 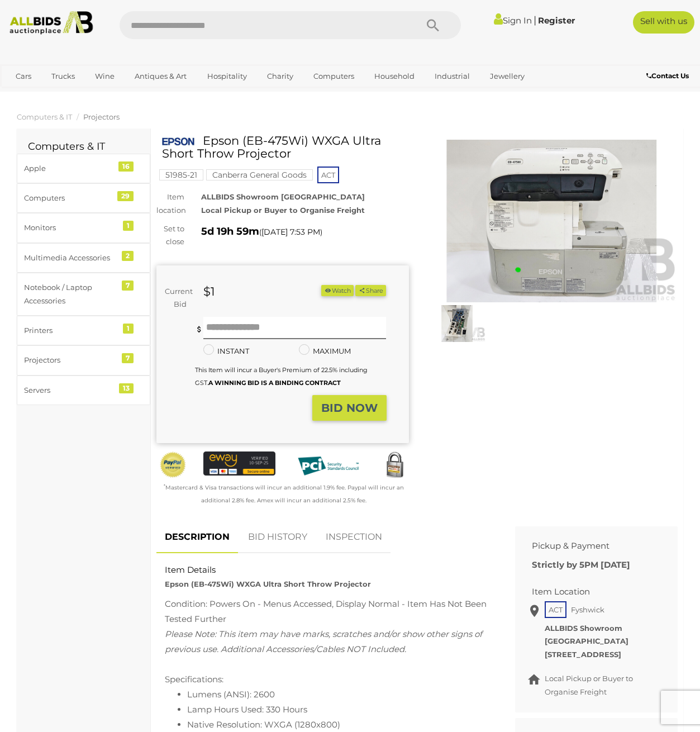 What do you see at coordinates (588, 591) in the screenshot?
I see `h2: Item Location` at bounding box center [588, 591].